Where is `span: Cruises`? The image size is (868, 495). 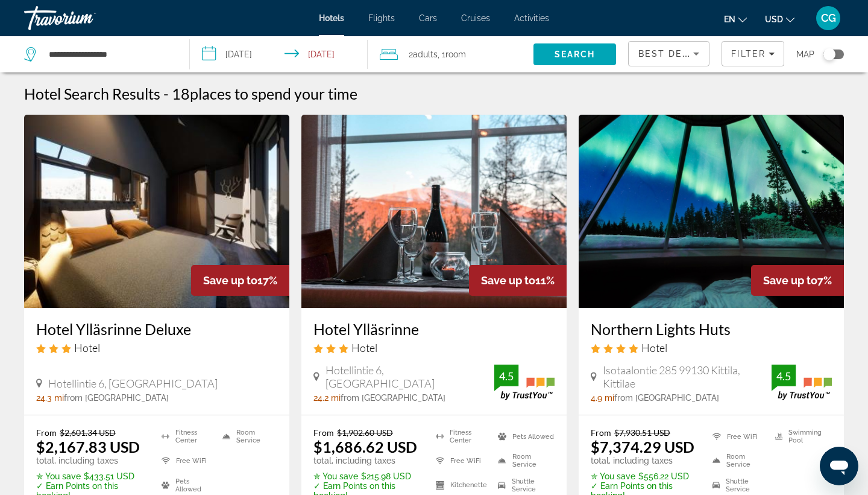 span: Cruises is located at coordinates (476, 18).